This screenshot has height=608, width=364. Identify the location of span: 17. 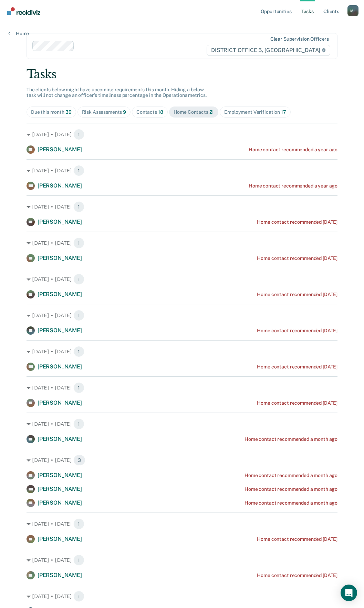
(284, 112).